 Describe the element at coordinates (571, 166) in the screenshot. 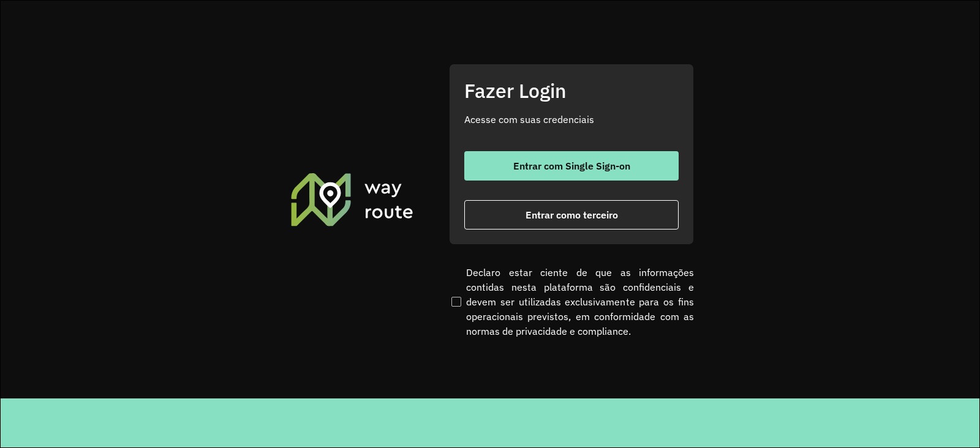

I see `span: Entrar com Single Sign-on` at that location.